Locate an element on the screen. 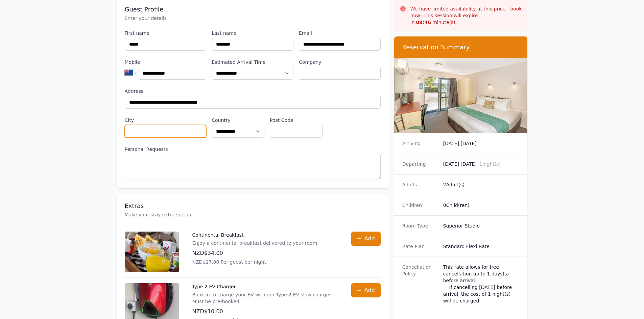 The height and width of the screenshot is (319, 644). label: Estimated Arrival Time is located at coordinates (253, 62).